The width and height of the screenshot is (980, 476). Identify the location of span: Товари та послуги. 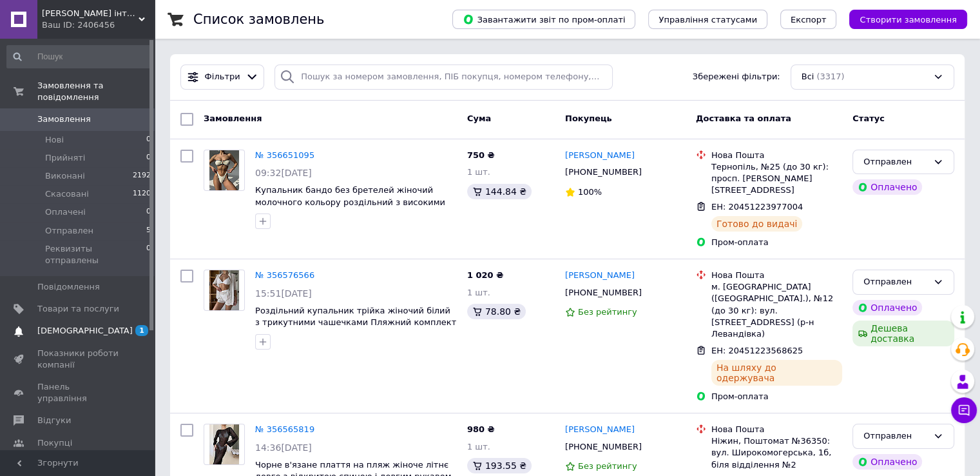
(78, 309).